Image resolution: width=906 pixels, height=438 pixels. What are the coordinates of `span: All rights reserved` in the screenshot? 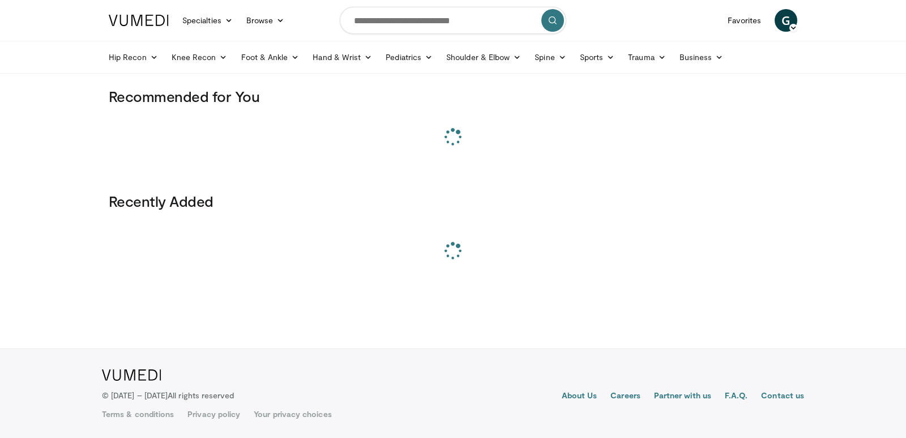 It's located at (201, 395).